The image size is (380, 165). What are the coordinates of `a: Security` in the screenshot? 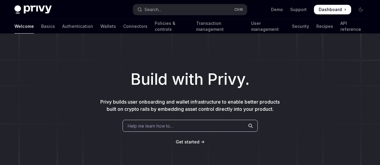 It's located at (300, 26).